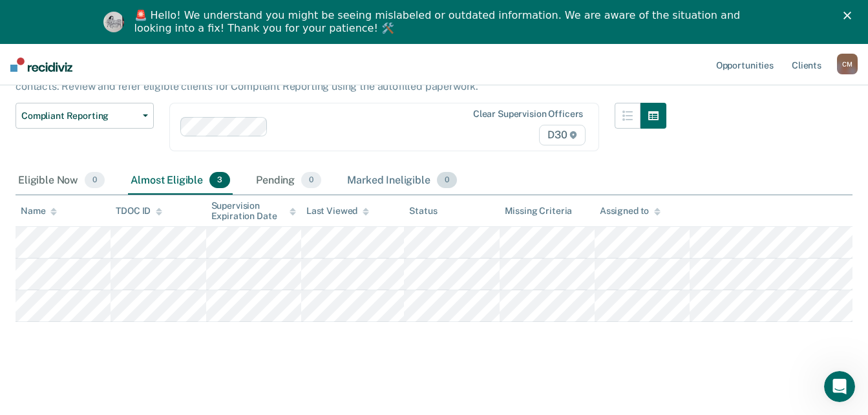 This screenshot has height=415, width=868. Describe the element at coordinates (84, 116) in the screenshot. I see `button: Compliant Reporting` at that location.